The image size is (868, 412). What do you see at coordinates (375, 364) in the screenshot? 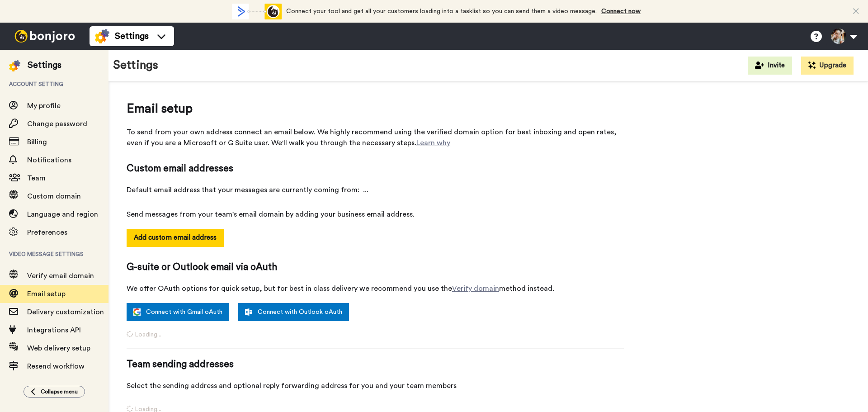
I see `span: Team sending addresses` at bounding box center [375, 364].